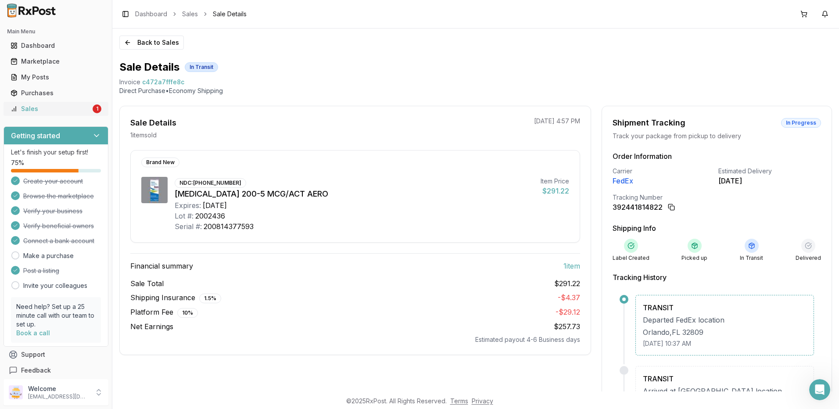 The image size is (839, 409). Describe the element at coordinates (56, 370) in the screenshot. I see `button: Feedback` at that location.